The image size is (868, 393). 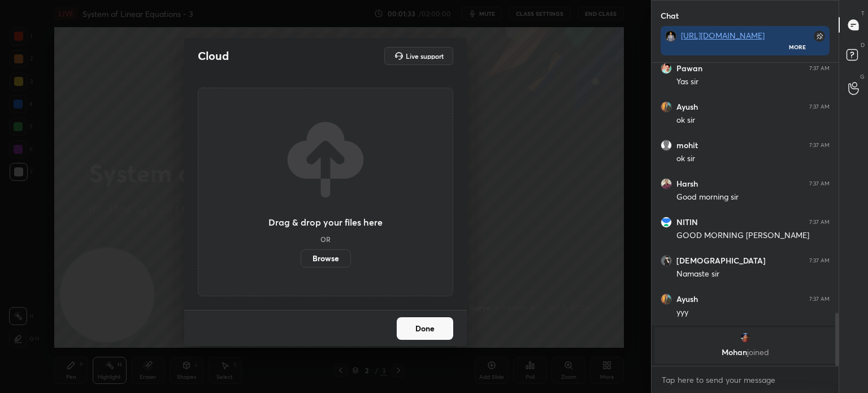 What do you see at coordinates (689, 69) in the screenshot?
I see `h6: Pawan` at bounding box center [689, 69].